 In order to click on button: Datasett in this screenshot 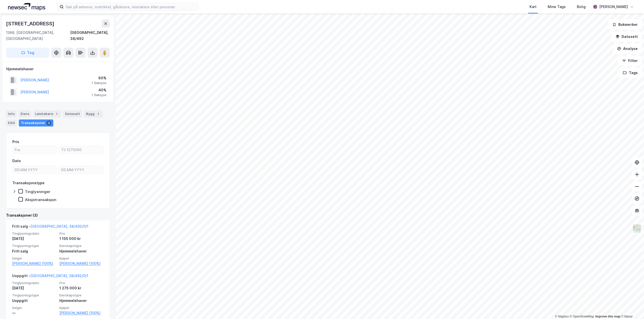, I will do `click(627, 37)`.